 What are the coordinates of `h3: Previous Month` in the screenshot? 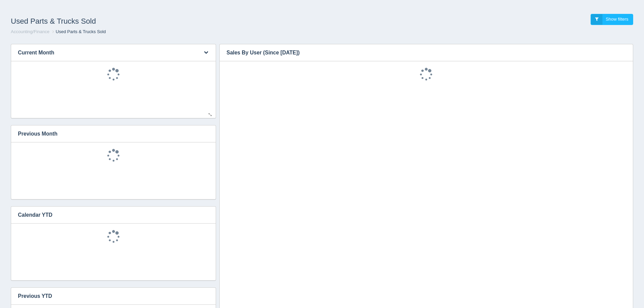 It's located at (108, 134).